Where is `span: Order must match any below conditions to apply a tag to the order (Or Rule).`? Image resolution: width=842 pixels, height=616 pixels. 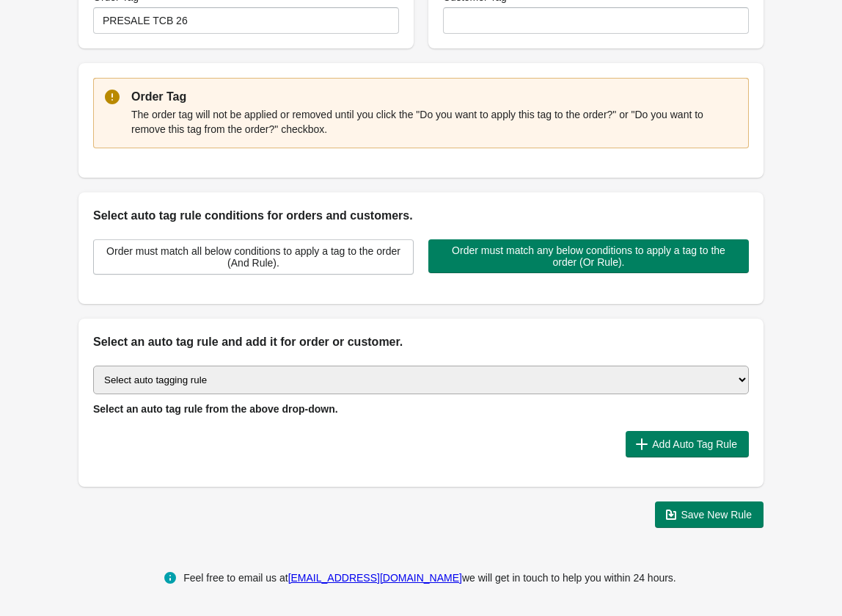 span: Order must match any below conditions to apply a tag to the order (Or Rule). is located at coordinates (589, 256).